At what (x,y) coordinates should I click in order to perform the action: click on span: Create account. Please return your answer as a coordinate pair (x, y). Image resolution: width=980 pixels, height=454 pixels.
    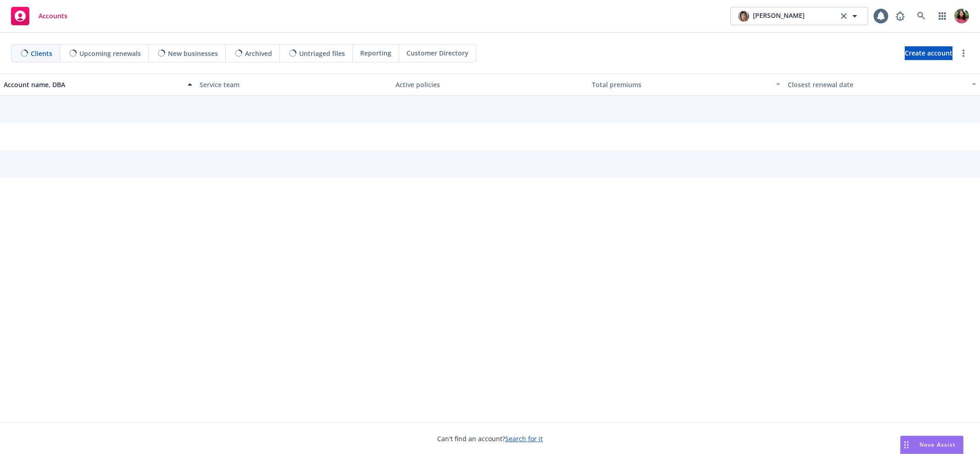
    Looking at the image, I should click on (929, 53).